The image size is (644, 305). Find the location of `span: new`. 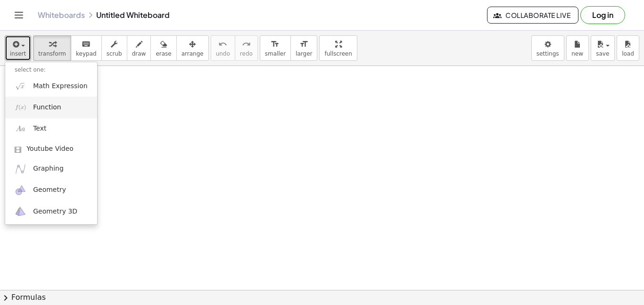

span: new is located at coordinates (577, 54).